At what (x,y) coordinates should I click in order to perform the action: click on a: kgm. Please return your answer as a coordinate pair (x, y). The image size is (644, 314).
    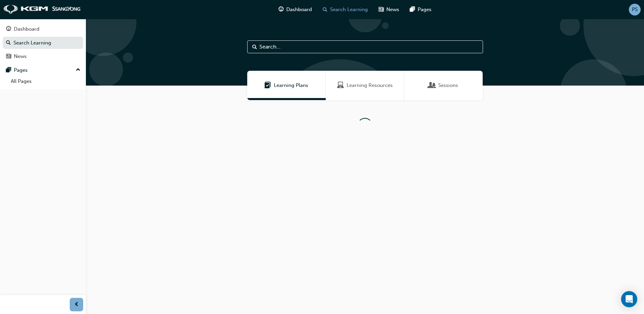
    Looking at the image, I should click on (42, 9).